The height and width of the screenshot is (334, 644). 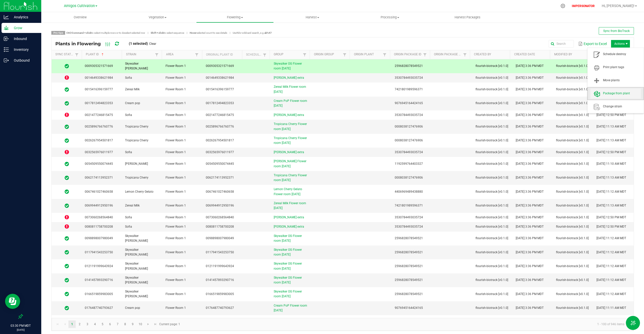 What do you see at coordinates (563, 6) in the screenshot?
I see `div: Manage settings` at bounding box center [563, 6].